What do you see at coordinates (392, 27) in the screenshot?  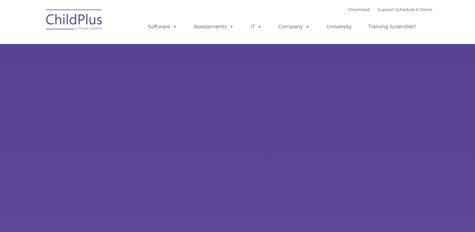 I see `a: Training Scramble!!` at bounding box center [392, 27].